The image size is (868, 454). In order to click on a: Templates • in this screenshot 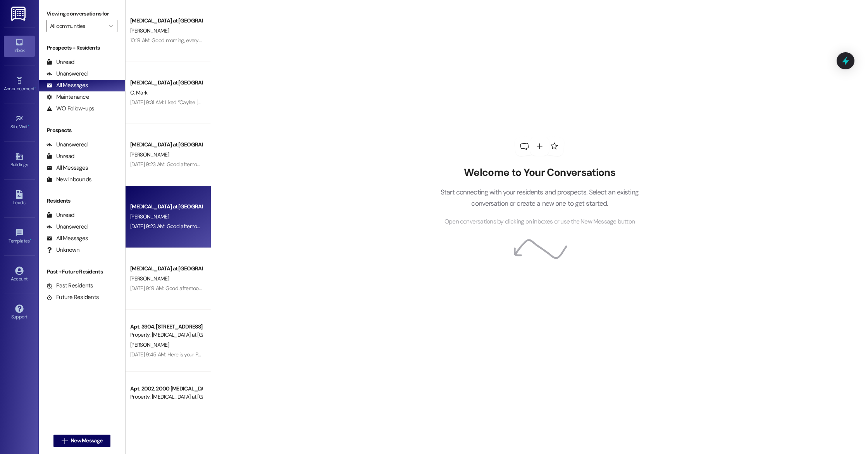, I will do `click(20, 237)`.